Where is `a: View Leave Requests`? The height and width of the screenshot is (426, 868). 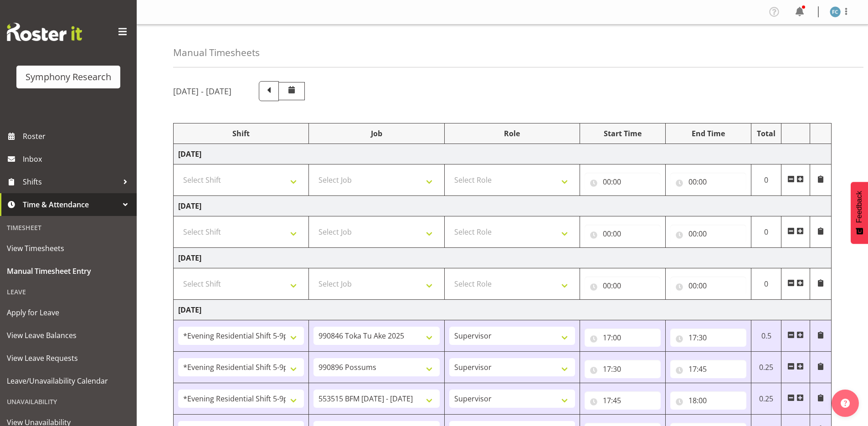 a: View Leave Requests is located at coordinates (68, 358).